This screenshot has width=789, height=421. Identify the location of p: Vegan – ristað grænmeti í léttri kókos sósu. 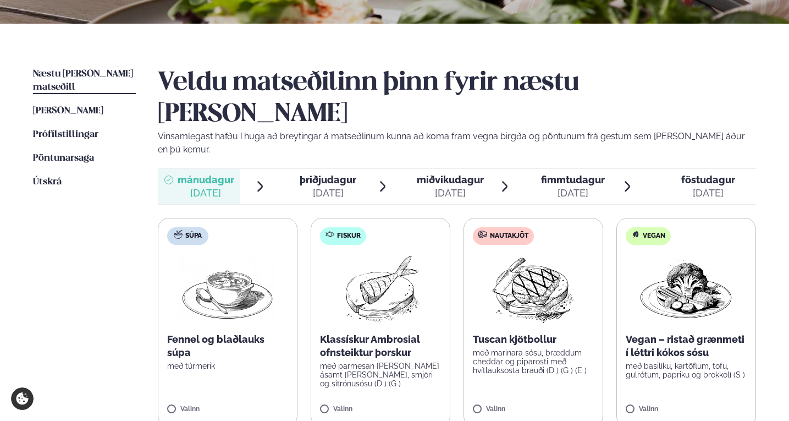
(686, 346).